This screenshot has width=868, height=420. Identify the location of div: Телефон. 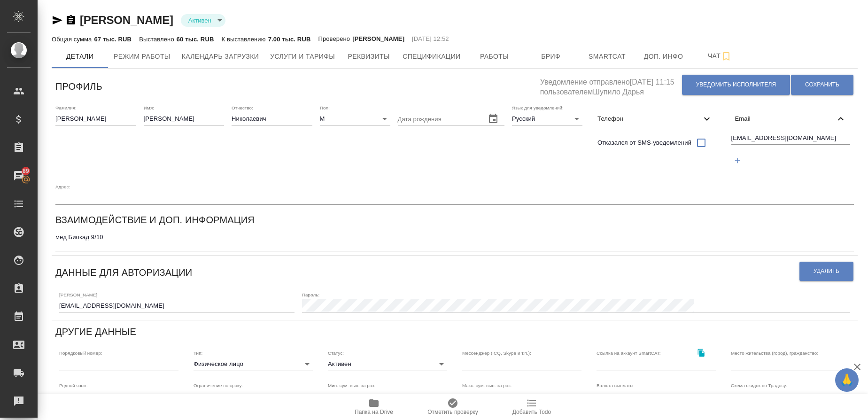
(655, 119).